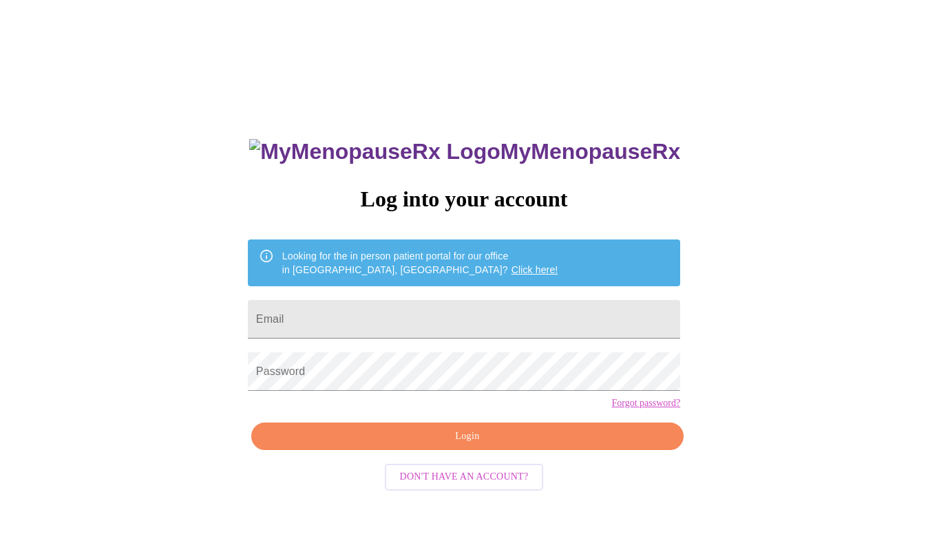  Describe the element at coordinates (646, 403) in the screenshot. I see `a: Forgot password?` at that location.